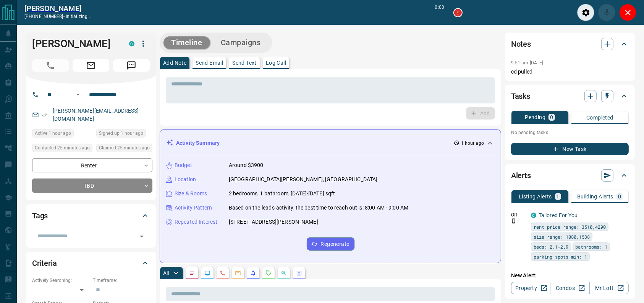  I want to click on span: Call, so click(51, 66).